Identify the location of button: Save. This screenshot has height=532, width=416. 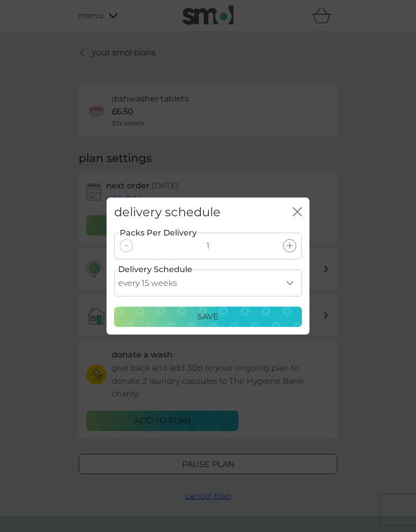
(208, 317).